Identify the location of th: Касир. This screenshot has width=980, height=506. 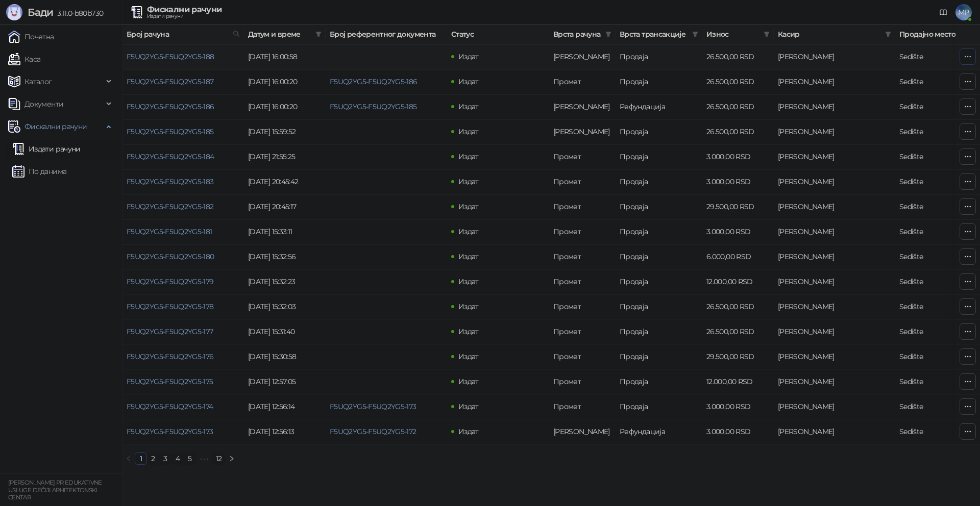
(834, 34).